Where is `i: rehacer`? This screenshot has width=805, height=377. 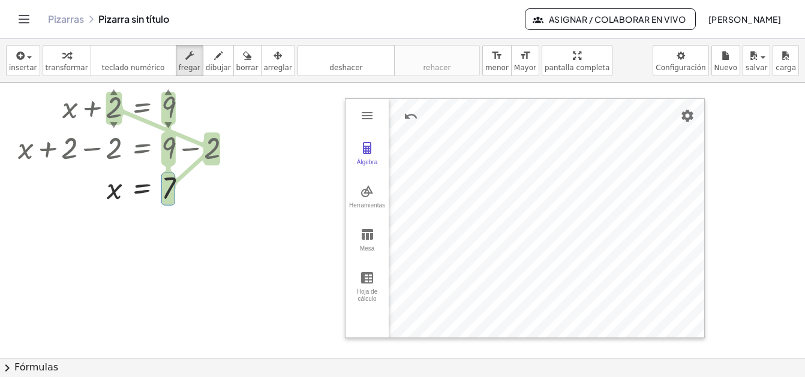 i: rehacer is located at coordinates (437, 56).